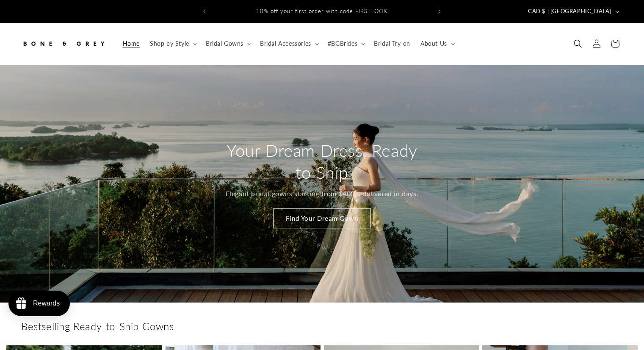  What do you see at coordinates (322, 161) in the screenshot?
I see `h2: Your Dream Dress, Ready to Ship` at bounding box center [322, 161].